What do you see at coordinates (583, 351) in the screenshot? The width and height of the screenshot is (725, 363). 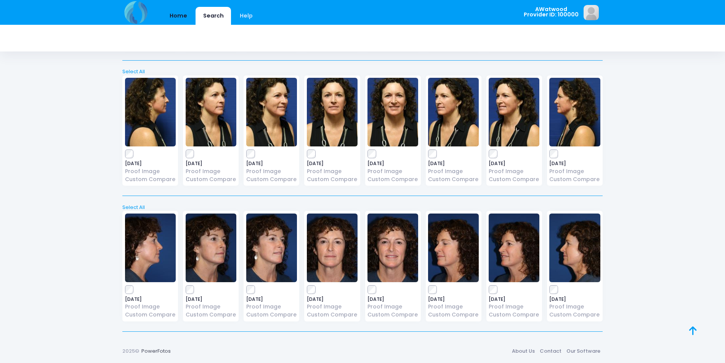 I see `a: Our Software` at bounding box center [583, 351].